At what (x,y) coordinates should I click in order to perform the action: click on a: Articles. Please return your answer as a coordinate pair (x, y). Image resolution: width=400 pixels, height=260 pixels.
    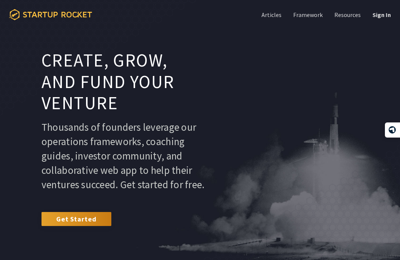
    Looking at the image, I should click on (271, 15).